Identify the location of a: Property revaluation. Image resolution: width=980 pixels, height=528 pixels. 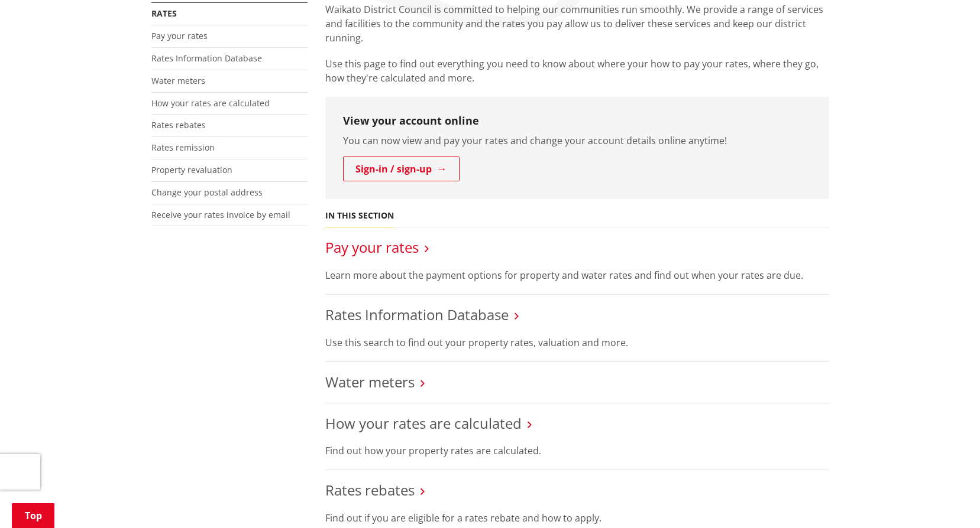
(192, 170).